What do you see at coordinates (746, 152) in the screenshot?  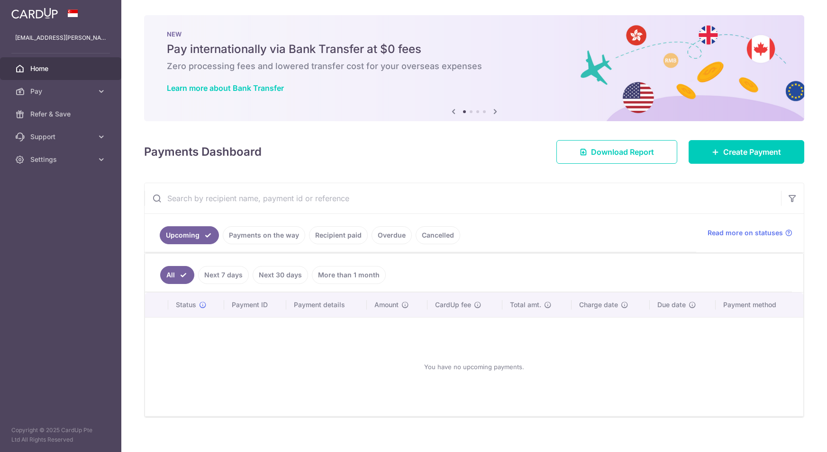 I see `a: Create Payment` at bounding box center [746, 152].